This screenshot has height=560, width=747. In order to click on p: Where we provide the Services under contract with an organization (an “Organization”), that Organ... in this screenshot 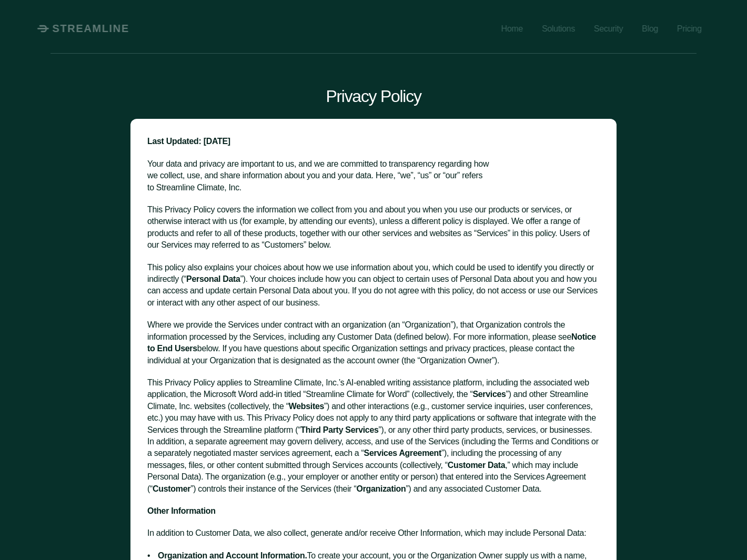, I will do `click(373, 343)`.